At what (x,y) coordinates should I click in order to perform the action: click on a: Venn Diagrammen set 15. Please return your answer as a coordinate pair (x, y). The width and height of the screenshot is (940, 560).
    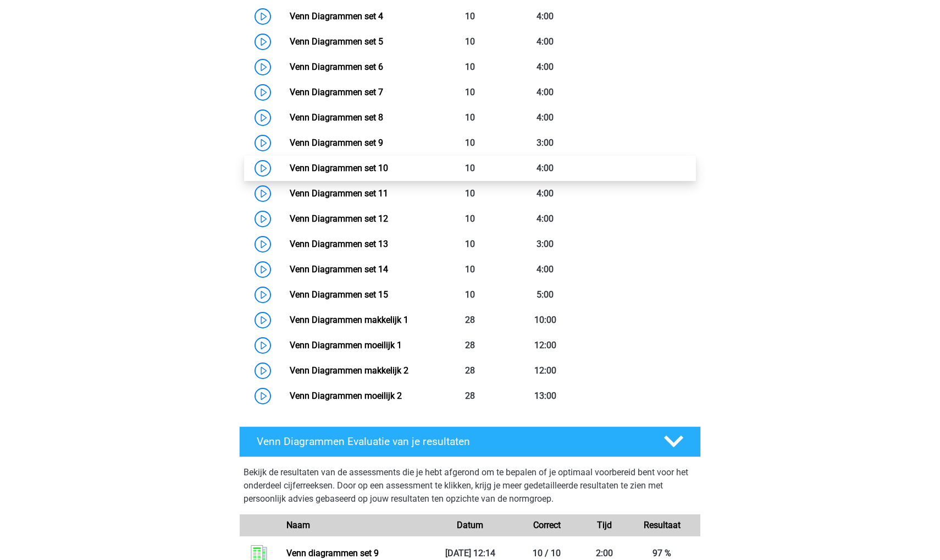
    Looking at the image, I should click on (339, 294).